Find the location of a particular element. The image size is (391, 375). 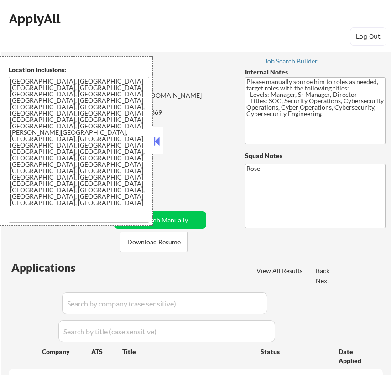

div: Next is located at coordinates (323, 281).